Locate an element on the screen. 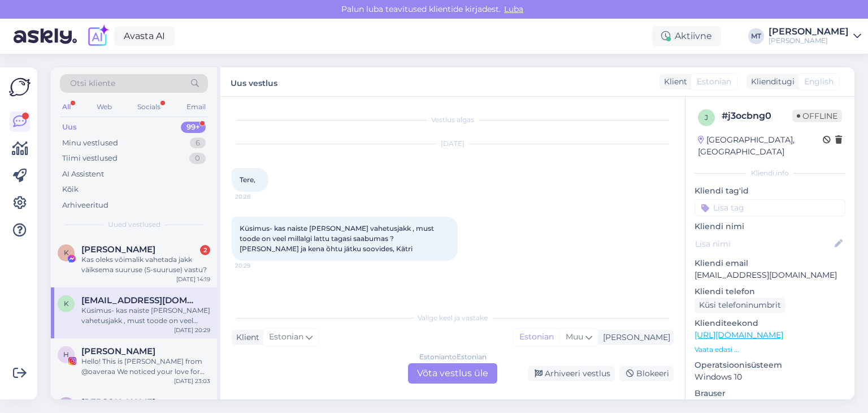 The width and height of the screenshot is (868, 413). span: Hannah Hawkins is located at coordinates (118, 351).